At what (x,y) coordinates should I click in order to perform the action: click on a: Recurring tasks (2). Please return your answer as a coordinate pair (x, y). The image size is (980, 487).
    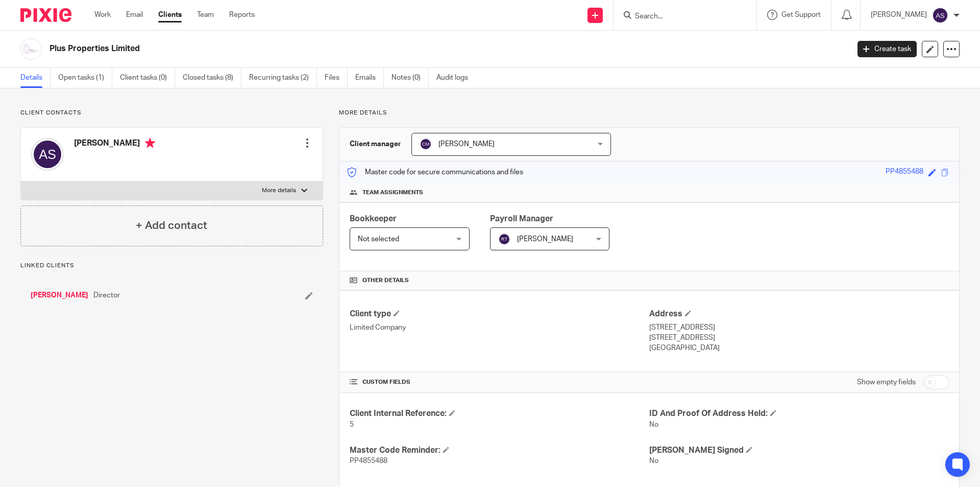
    Looking at the image, I should click on (282, 78).